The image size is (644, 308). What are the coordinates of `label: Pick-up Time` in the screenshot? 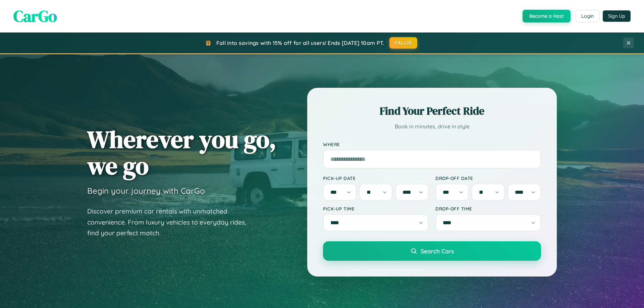 It's located at (376, 209).